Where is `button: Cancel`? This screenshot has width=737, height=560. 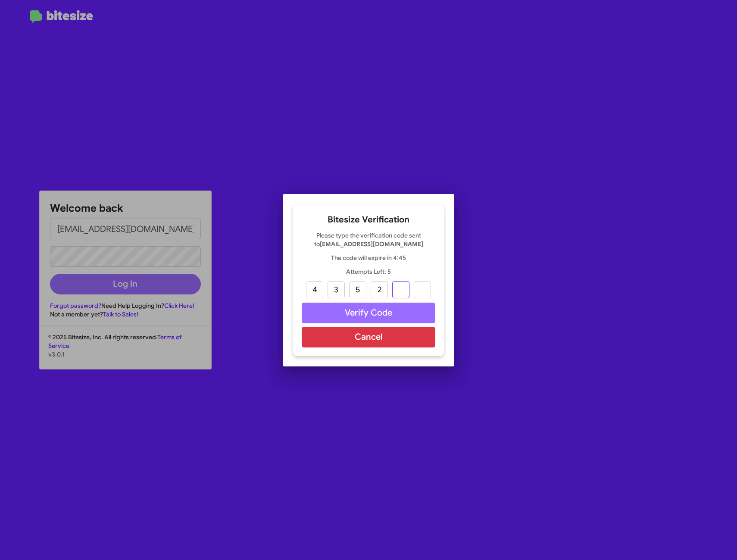
button: Cancel is located at coordinates (368, 337).